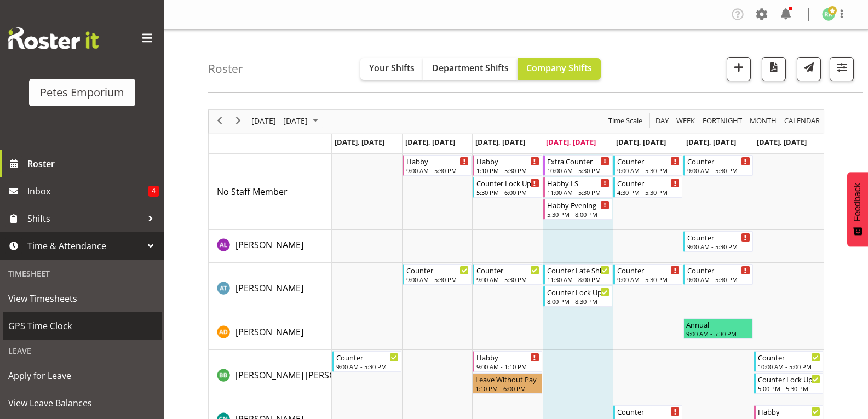 The image size is (868, 419). I want to click on button: Download a PDF of the roster according to the set date range., so click(774, 69).